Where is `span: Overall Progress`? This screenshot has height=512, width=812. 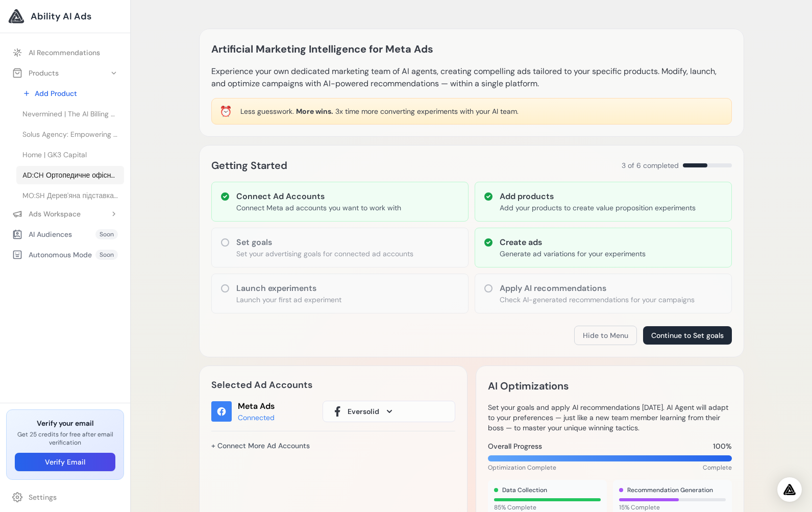 span: Overall Progress is located at coordinates (515, 446).